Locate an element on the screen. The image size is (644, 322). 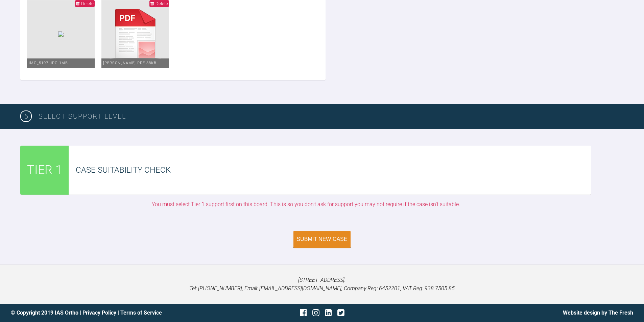
a: Website design by The Fresh is located at coordinates (598, 313).